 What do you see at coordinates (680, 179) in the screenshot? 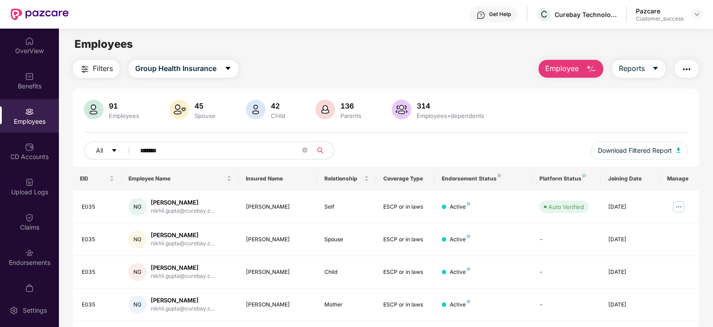
I see `th: Manage` at bounding box center [680, 179].